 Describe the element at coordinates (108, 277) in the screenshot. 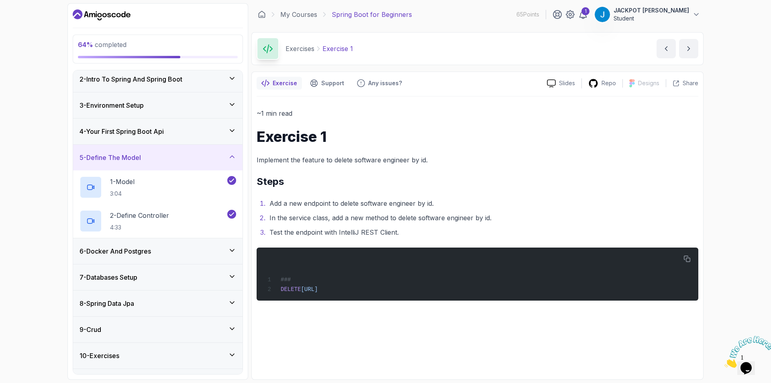

I see `h3: 7 - Databases Setup` at that location.